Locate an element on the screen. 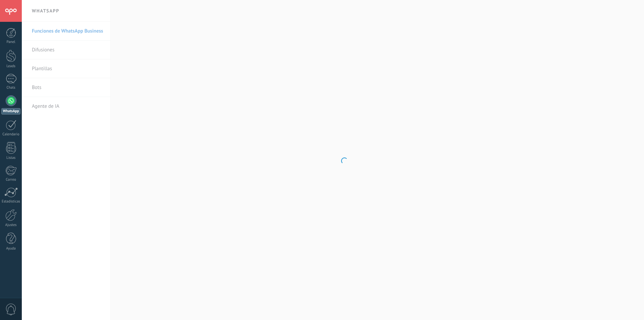 The width and height of the screenshot is (644, 320). div: Estadísticas is located at coordinates (11, 202).